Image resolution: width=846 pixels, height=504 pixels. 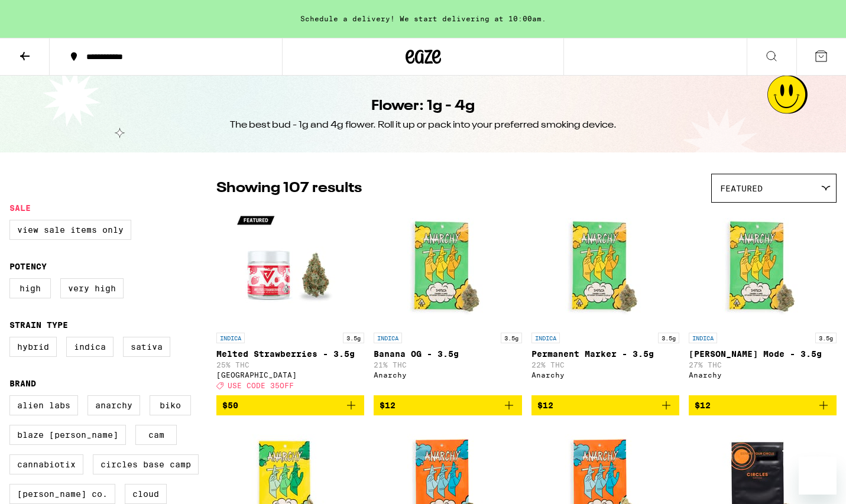 What do you see at coordinates (90, 347) in the screenshot?
I see `label: Indica` at bounding box center [90, 347].